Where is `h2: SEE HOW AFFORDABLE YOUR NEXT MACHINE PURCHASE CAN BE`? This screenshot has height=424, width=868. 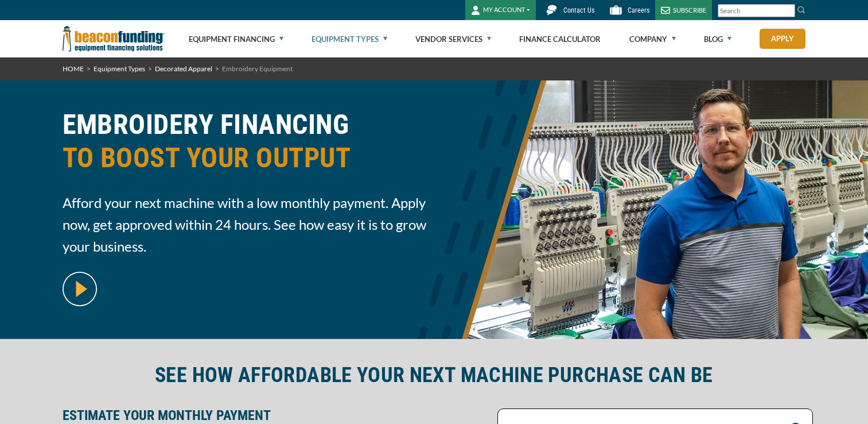 h2: SEE HOW AFFORDABLE YOUR NEXT MACHINE PURCHASE CAN BE is located at coordinates (434, 375).